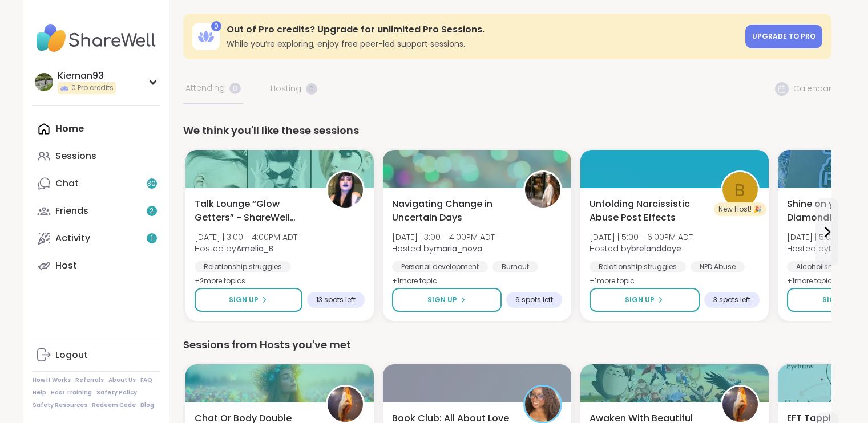 This screenshot has height=423, width=868. I want to click on a: Host Training, so click(71, 393).